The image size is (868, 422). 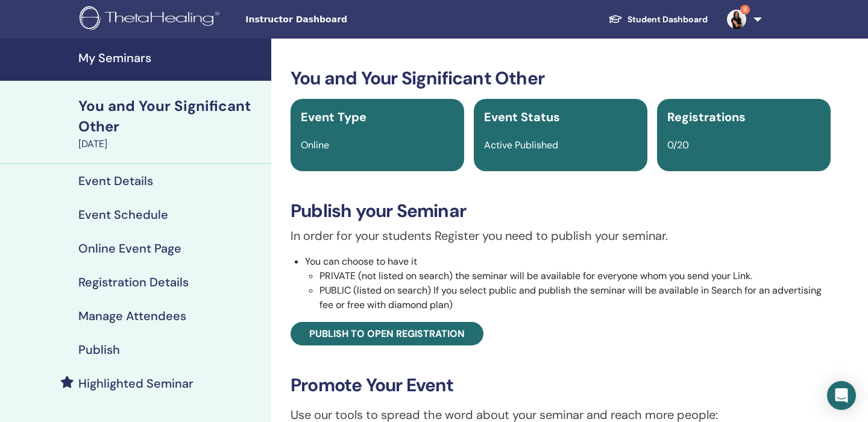 I want to click on span: 8, so click(x=745, y=10).